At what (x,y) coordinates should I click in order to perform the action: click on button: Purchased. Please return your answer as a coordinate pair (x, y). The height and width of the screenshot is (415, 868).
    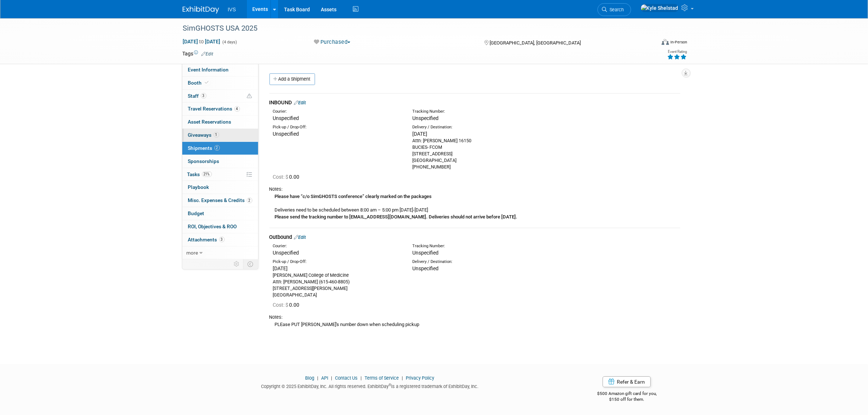
    Looking at the image, I should click on (332, 42).